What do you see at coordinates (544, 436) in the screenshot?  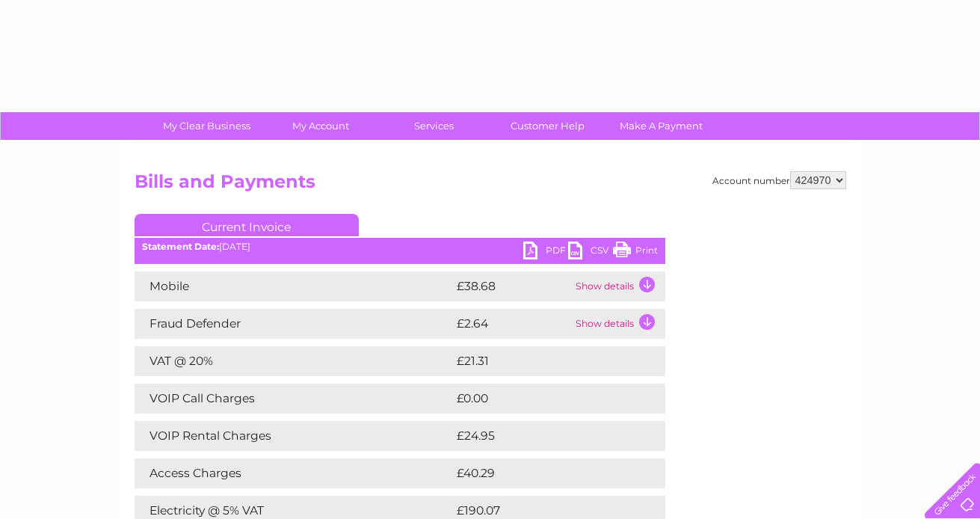 I see `td: £24.95` at bounding box center [544, 436].